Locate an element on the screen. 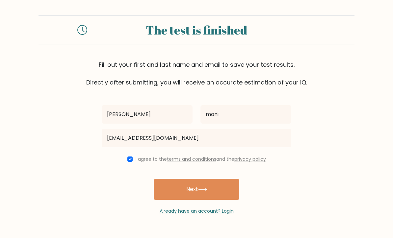  input: First name is located at coordinates (147, 115).